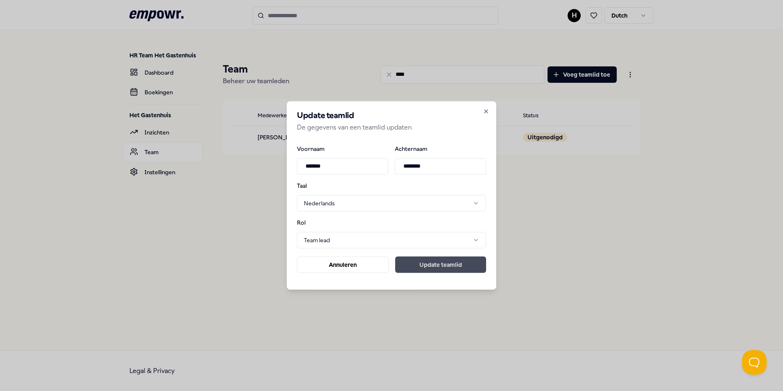  I want to click on h2: Update teamlid, so click(392, 116).